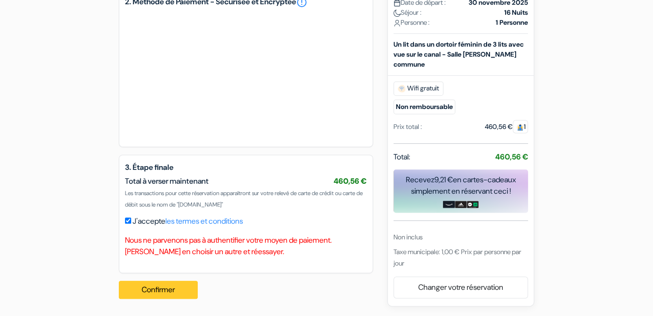 This screenshot has width=653, height=316. Describe the element at coordinates (412, 22) in the screenshot. I see `span: Personne :` at that location.